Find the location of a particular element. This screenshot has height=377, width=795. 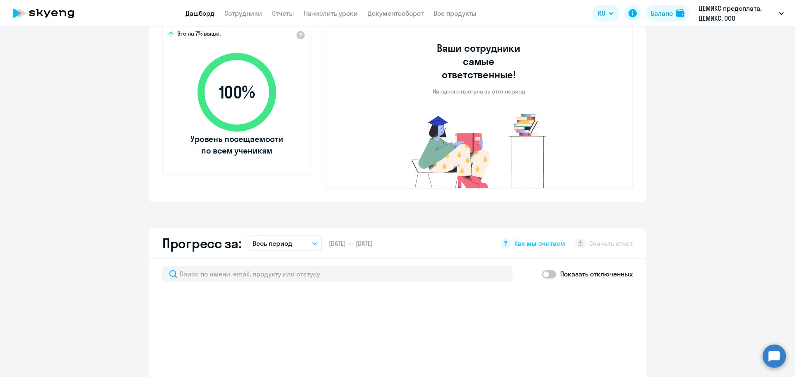

span: RU is located at coordinates (602, 13).